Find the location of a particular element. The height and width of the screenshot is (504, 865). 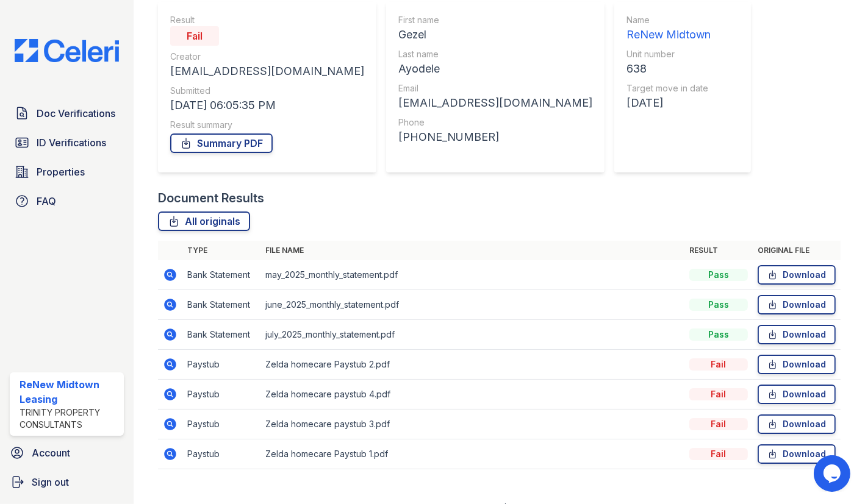

div: First name is located at coordinates (496, 20).